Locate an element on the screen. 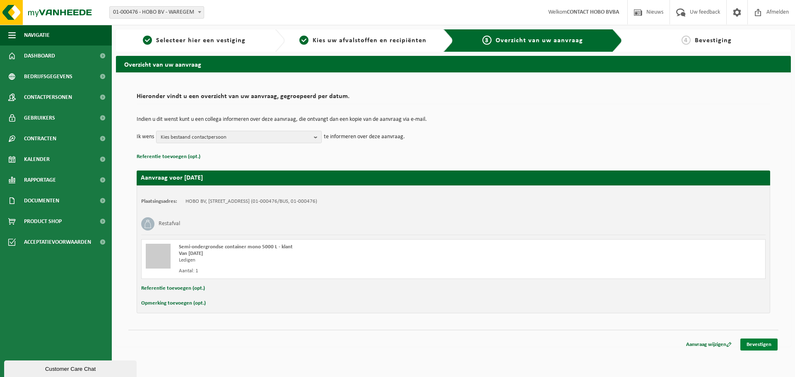 The width and height of the screenshot is (795, 377). button: Kies bestaand contactpersoon is located at coordinates (239, 137).